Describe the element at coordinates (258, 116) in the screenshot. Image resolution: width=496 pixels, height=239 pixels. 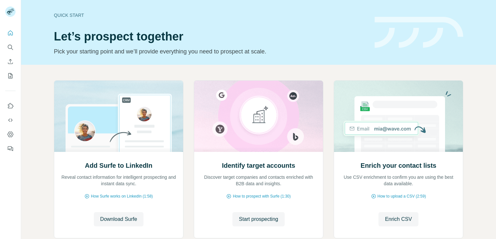
I see `img: Identify target accounts` at that location.